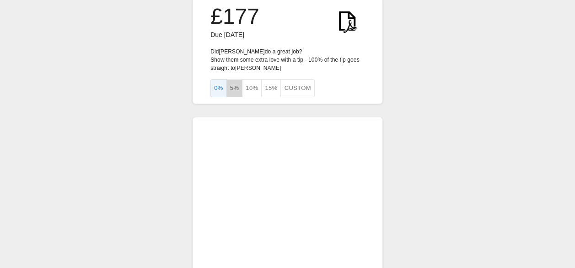 The height and width of the screenshot is (268, 575). What do you see at coordinates (235, 88) in the screenshot?
I see `button: 5%` at bounding box center [235, 88].